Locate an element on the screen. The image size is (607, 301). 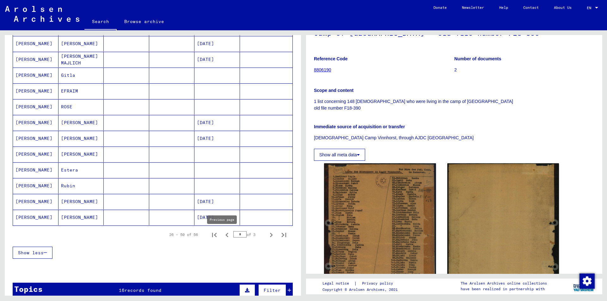
div: of 3 is located at coordinates (249, 234).